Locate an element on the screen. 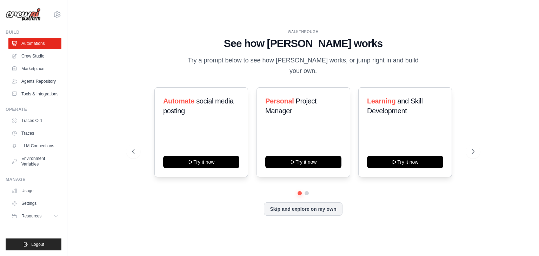 The image size is (539, 256). div: Build is located at coordinates (33, 32).